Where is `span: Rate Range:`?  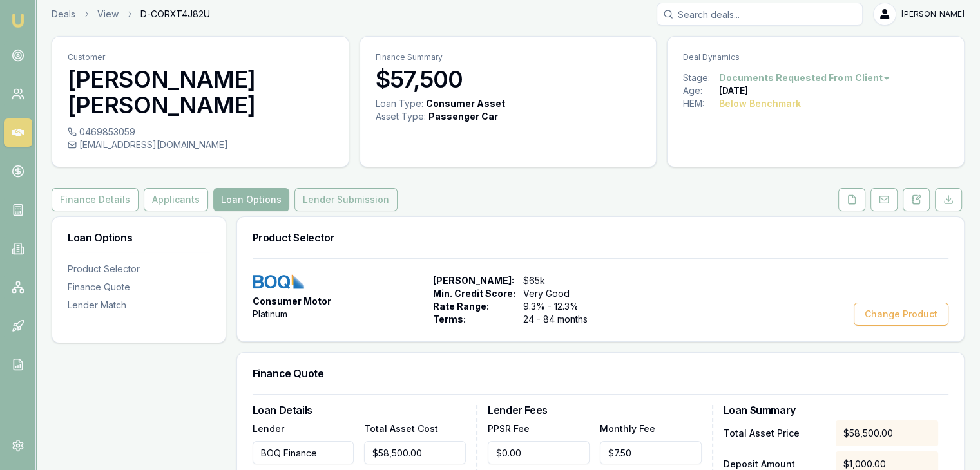 span: Rate Range: is located at coordinates (474, 307).